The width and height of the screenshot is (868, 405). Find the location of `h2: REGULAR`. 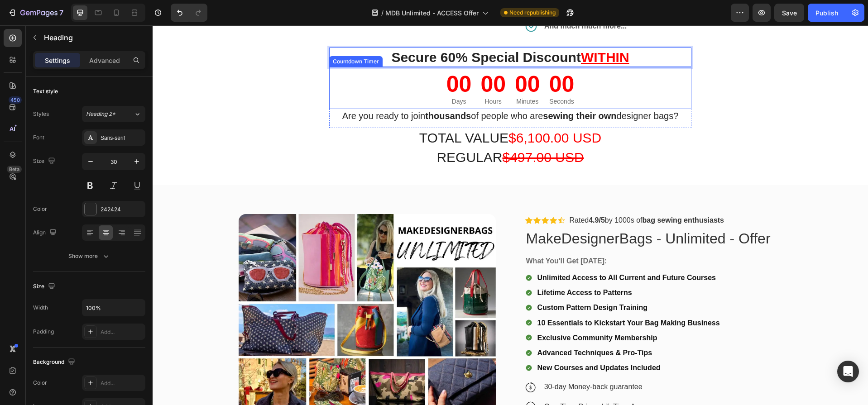

h2: REGULAR is located at coordinates (358, 132).